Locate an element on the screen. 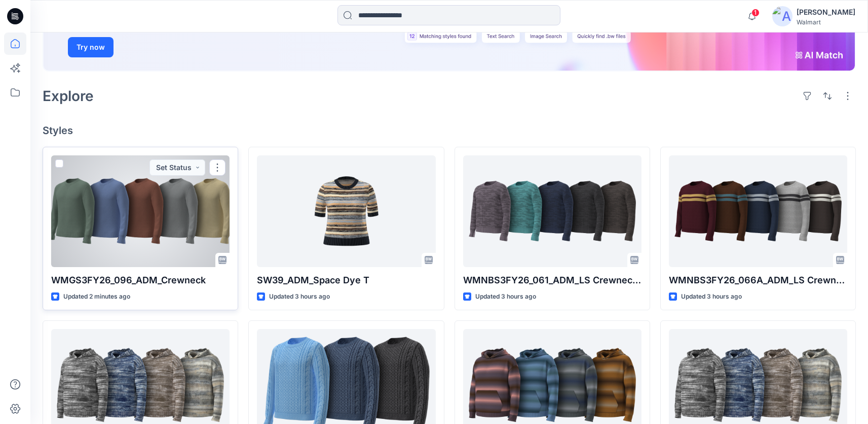 The image size is (868, 424). a: WMGS3FY26_096_ADM_Crewneck is located at coordinates (141, 211).